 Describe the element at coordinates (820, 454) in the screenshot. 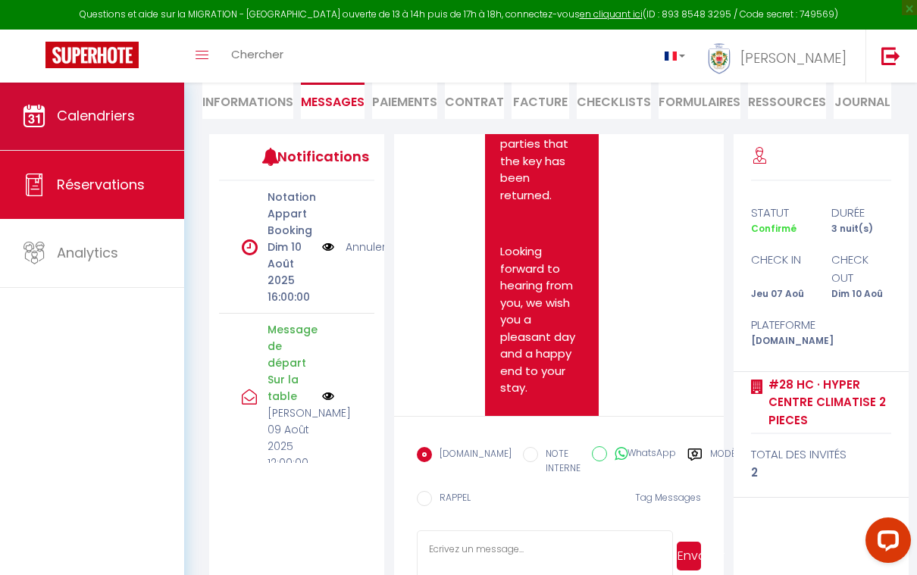

I see `div: total des invités` at that location.